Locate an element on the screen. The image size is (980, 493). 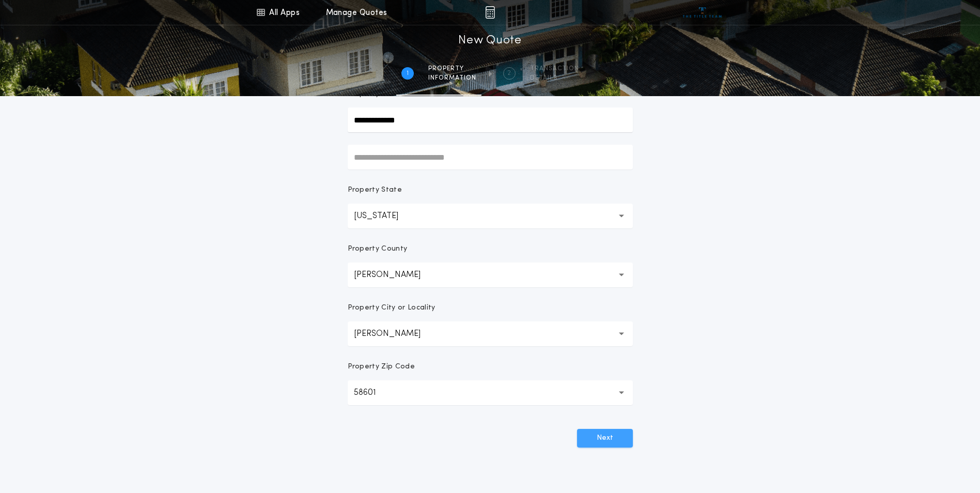
button: Next is located at coordinates (605, 438).